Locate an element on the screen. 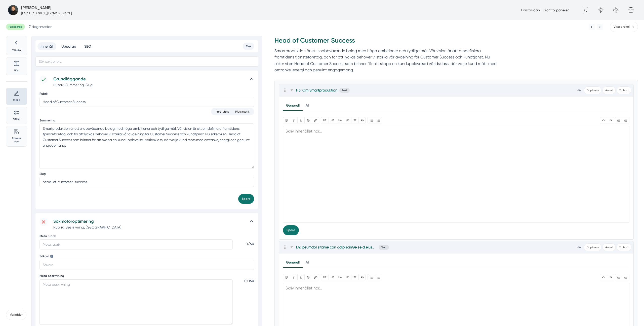 This screenshot has width=644, height=326. span: Visa artikel is located at coordinates (622, 27).